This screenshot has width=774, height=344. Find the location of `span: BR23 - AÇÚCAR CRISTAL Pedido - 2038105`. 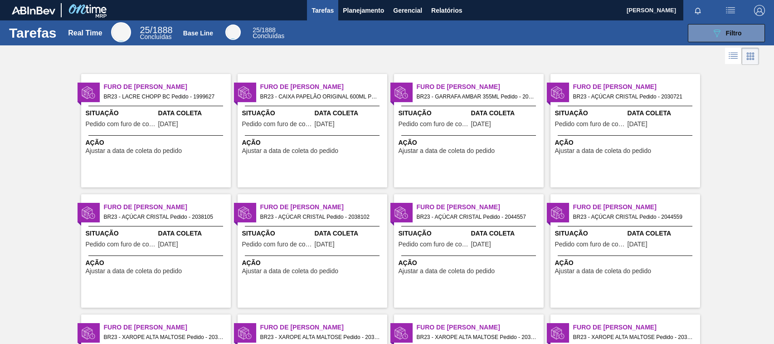

span: BR23 - AÇÚCAR CRISTAL Pedido - 2038105 is located at coordinates (164, 217).